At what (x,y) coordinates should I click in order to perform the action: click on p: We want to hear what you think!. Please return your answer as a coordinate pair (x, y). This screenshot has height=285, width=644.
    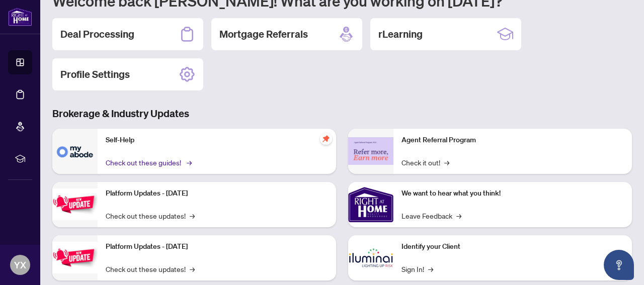
    Looking at the image, I should click on (513, 194).